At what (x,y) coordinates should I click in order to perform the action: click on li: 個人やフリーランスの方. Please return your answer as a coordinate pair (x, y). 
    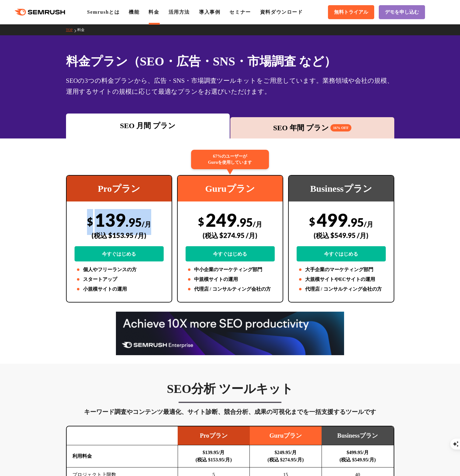
    Looking at the image, I should click on (119, 270).